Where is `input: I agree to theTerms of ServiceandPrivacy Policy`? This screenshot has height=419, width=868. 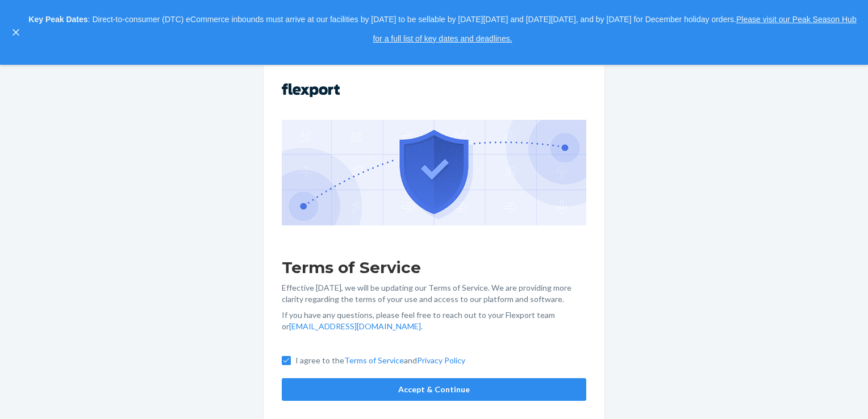 input: I agree to theTerms of ServiceandPrivacy Policy is located at coordinates (286, 360).